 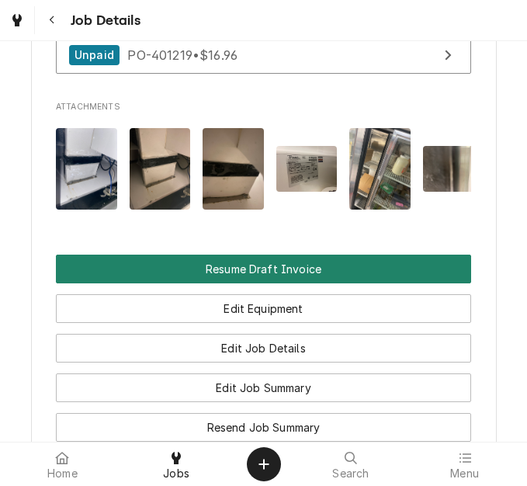 What do you see at coordinates (52, 20) in the screenshot?
I see `button: Navigate back` at bounding box center [52, 20].